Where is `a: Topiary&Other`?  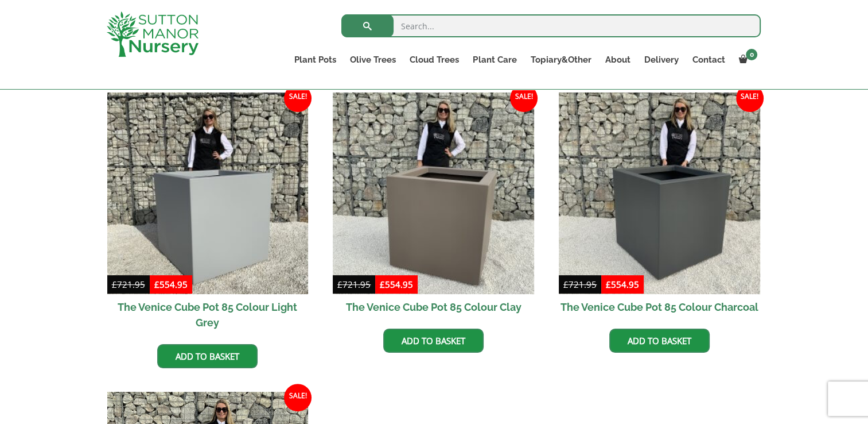
a: Topiary&Other is located at coordinates (561, 60).